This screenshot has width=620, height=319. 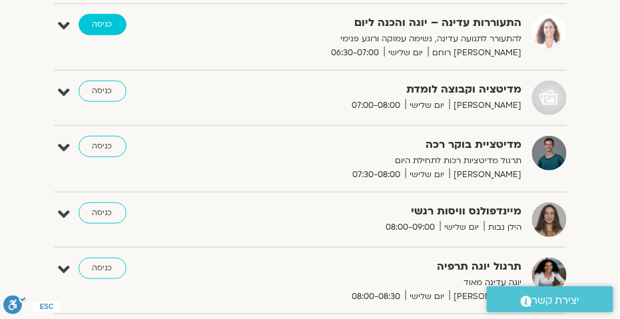 I want to click on strong: מדיטציית בוקר רכה, so click(x=379, y=145).